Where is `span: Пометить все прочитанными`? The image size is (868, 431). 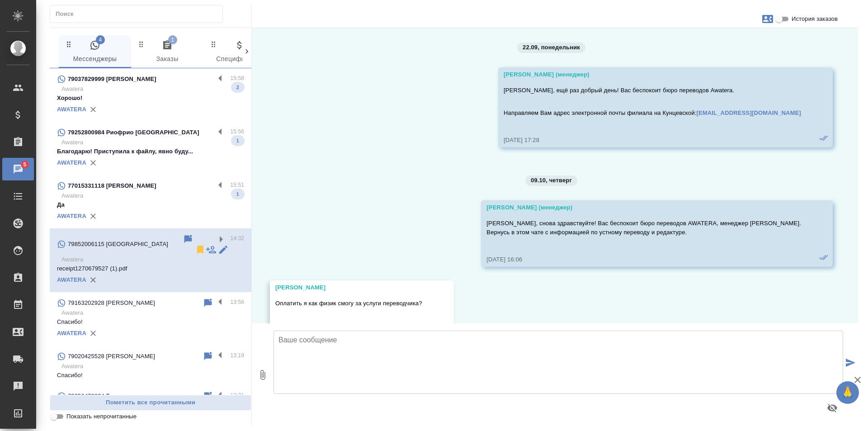 span: Пометить все прочитанными is located at coordinates (151, 403).